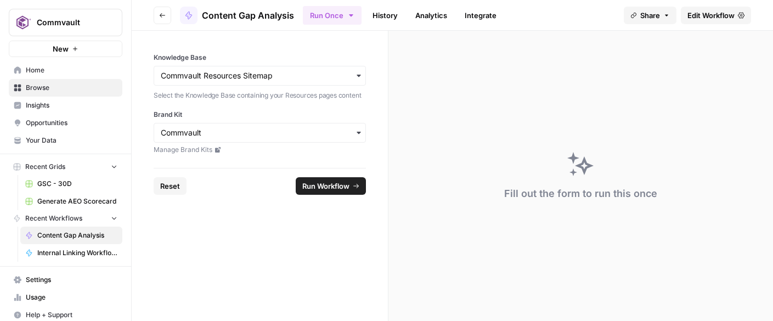 The image size is (773, 321). What do you see at coordinates (77, 184) in the screenshot?
I see `span: GSC - 30D` at bounding box center [77, 184].